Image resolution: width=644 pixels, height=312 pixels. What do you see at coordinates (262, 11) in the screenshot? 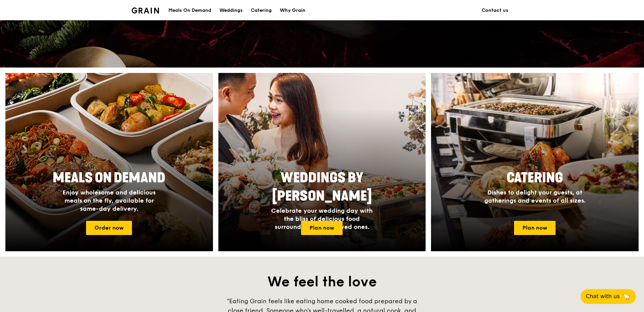
I see `a: Catering` at bounding box center [262, 11].